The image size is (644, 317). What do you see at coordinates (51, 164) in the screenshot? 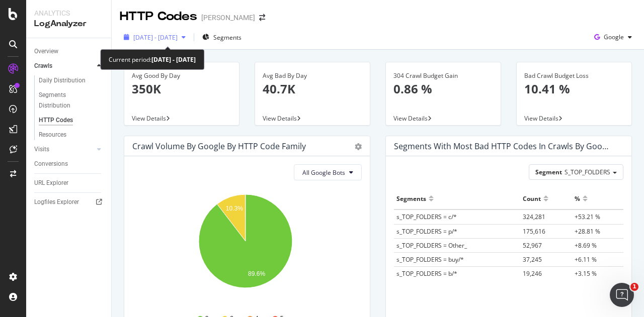
I see `div: Conversions` at bounding box center [51, 164].